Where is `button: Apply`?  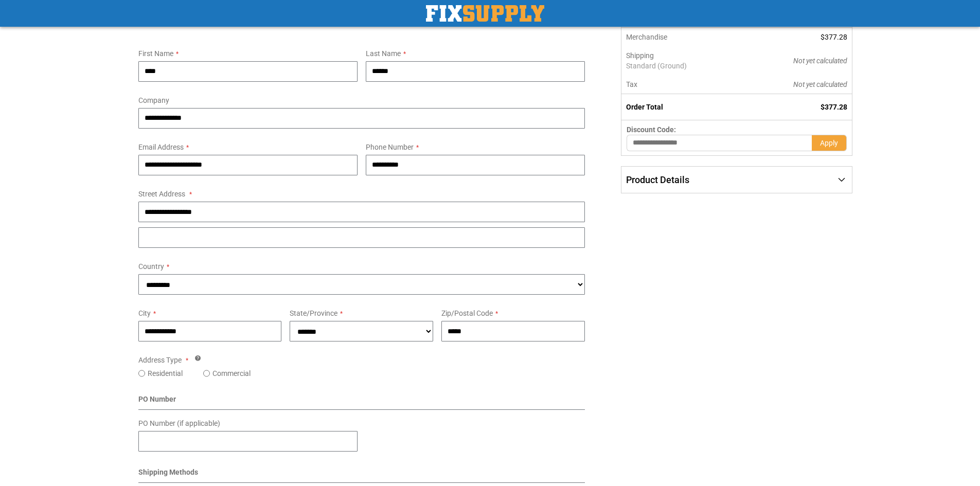 button: Apply is located at coordinates (829, 143).